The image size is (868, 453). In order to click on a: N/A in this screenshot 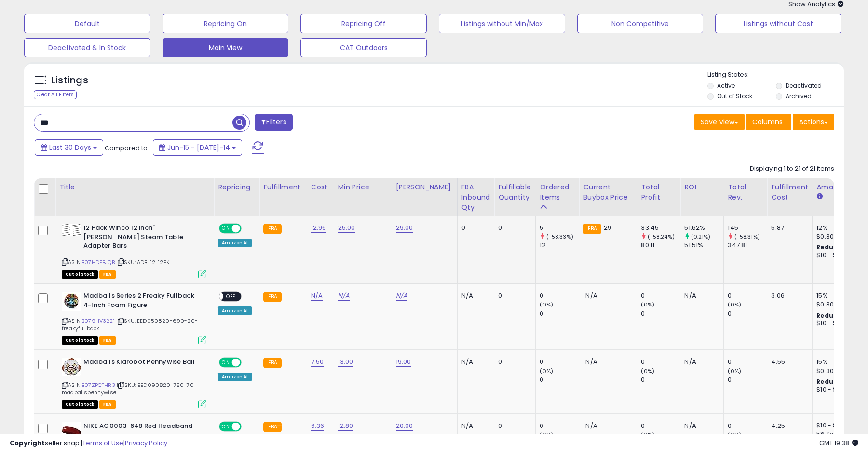, I will do `click(317, 296)`.